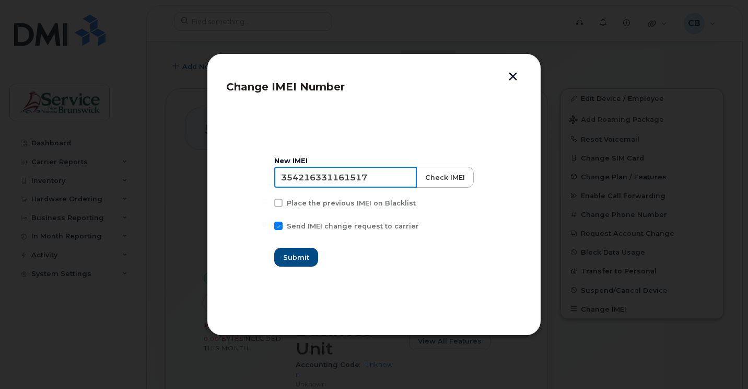 This screenshot has height=389, width=748. Describe the element at coordinates (264, 201) in the screenshot. I see `input: Place the previous IMEI on Blacklist` at that location.